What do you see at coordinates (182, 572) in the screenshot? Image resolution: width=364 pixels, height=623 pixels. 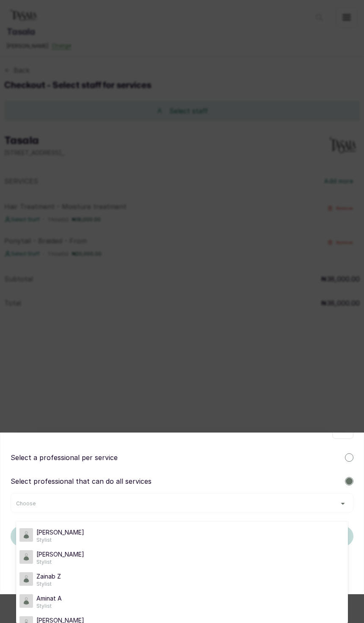 I see `ul: Choose` at bounding box center [182, 572].